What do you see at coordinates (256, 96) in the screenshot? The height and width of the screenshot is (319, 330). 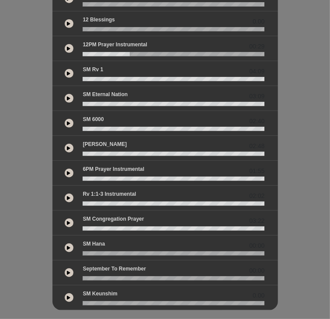 I see `span: 03:09` at bounding box center [256, 96].